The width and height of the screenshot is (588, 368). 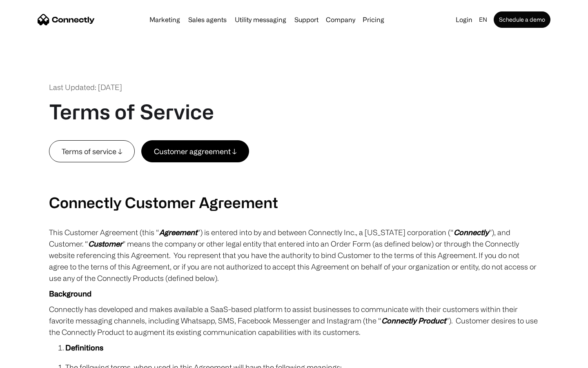 I want to click on strong: Background, so click(x=70, y=293).